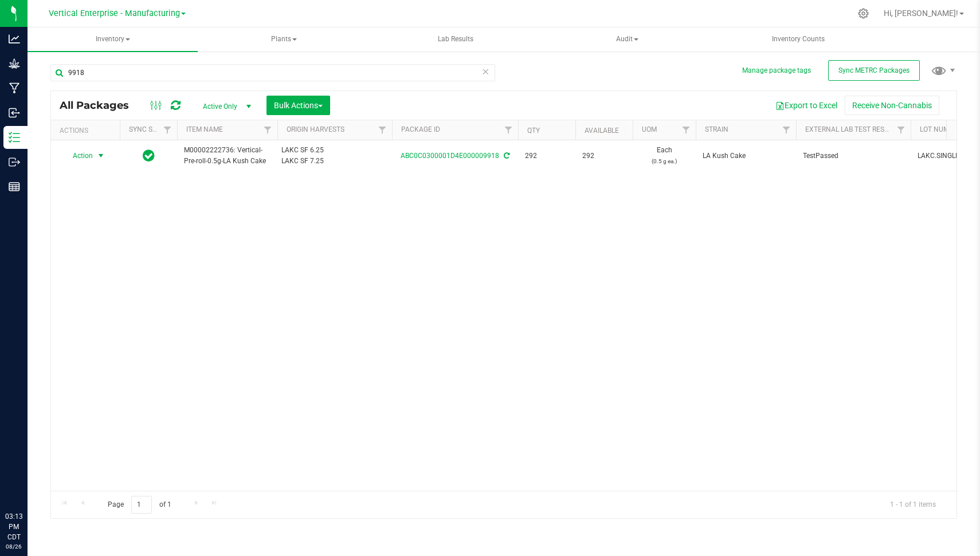 The width and height of the screenshot is (980, 556). I want to click on span: Audit, so click(626, 39).